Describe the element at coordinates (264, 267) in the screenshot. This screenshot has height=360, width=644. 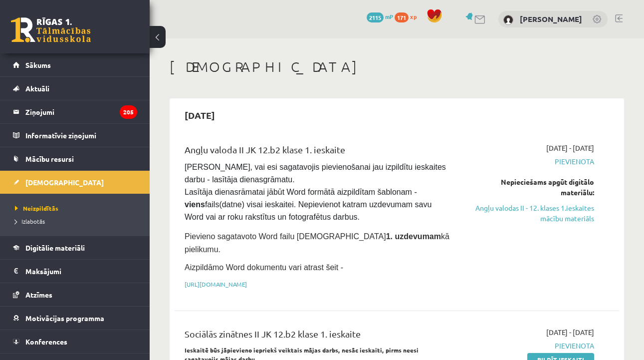
I see `span: Aizpildāmo Word dokumentu vari atrast šeit -` at that location.